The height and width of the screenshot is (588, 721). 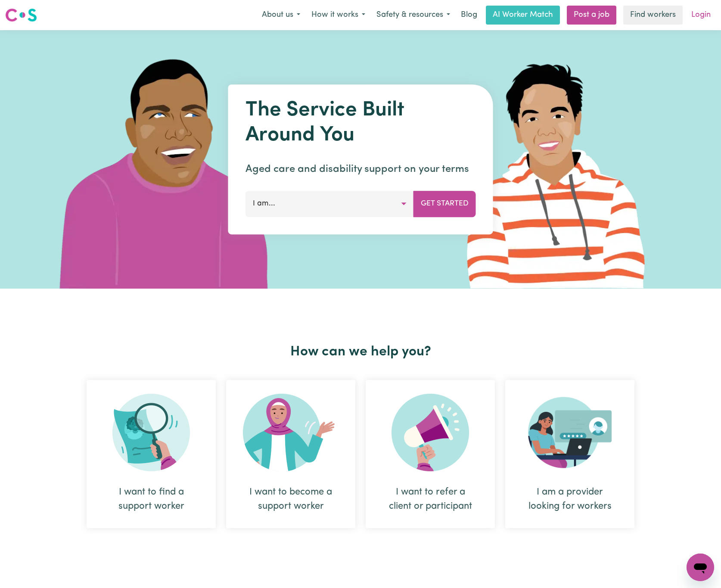 I want to click on a: Login, so click(x=701, y=15).